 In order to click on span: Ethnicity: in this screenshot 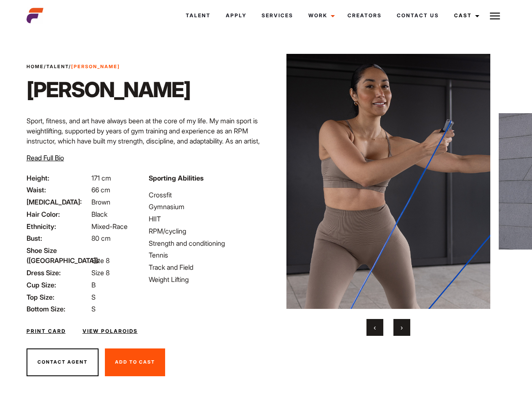, I will do `click(58, 227)`.